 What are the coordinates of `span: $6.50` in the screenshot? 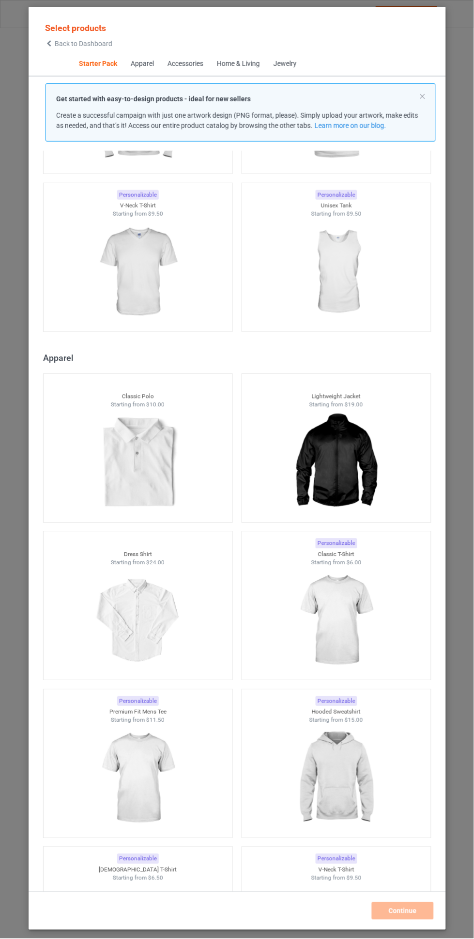 It's located at (156, 878).